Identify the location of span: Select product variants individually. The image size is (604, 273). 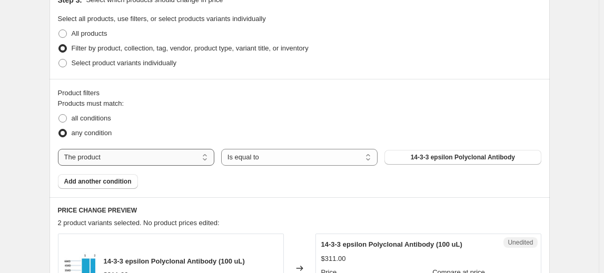
(124, 63).